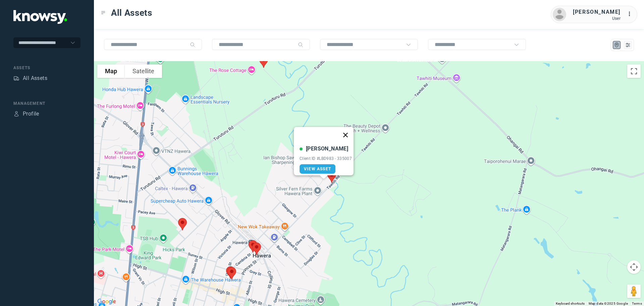 Image resolution: width=644 pixels, height=306 pixels. Describe the element at coordinates (570, 303) in the screenshot. I see `button: Keyboard shortcuts` at that location.